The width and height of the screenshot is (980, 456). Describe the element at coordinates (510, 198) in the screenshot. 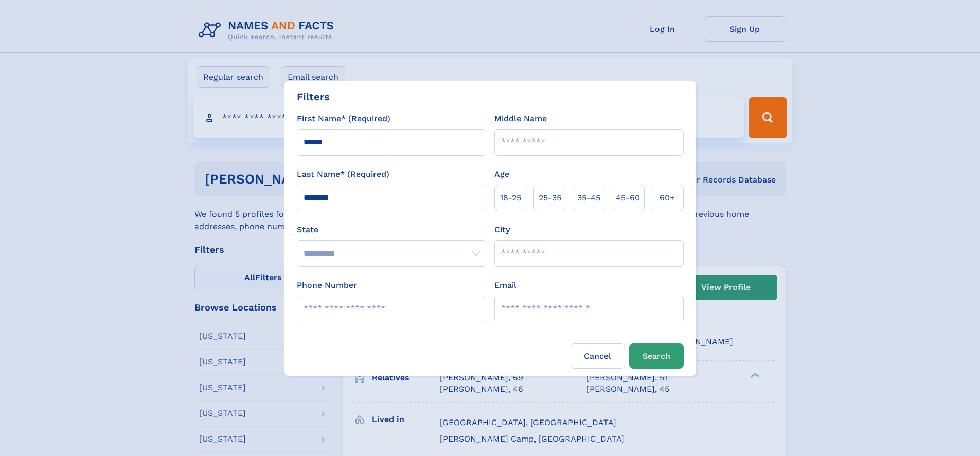

I see `span: 18‑25` at that location.